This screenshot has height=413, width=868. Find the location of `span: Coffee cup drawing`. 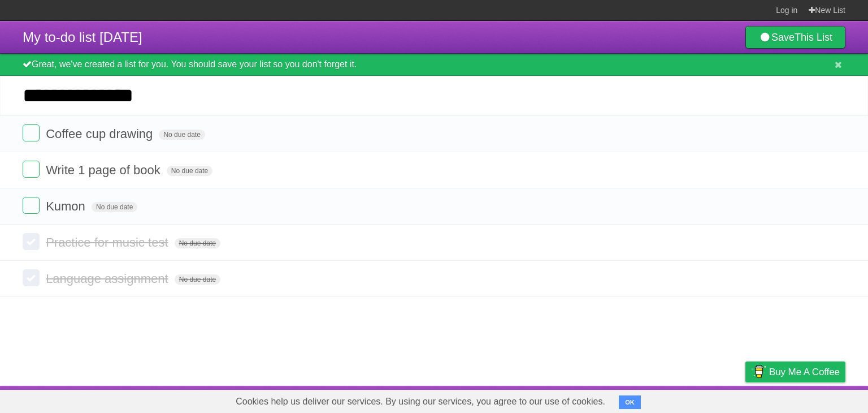

span: Coffee cup drawing is located at coordinates (101, 133).